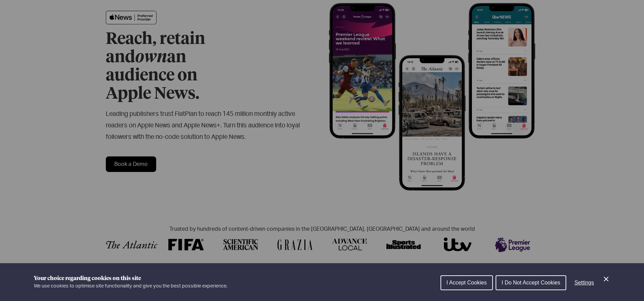 The height and width of the screenshot is (301, 644). Describe the element at coordinates (130, 279) in the screenshot. I see `h1: Your choice regarding cookies on this site` at that location.